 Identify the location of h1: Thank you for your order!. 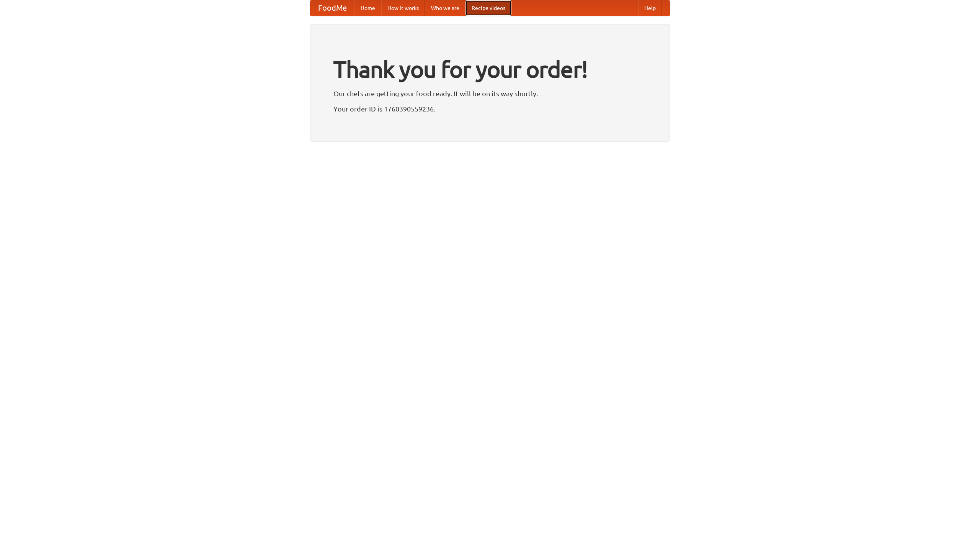
(490, 69).